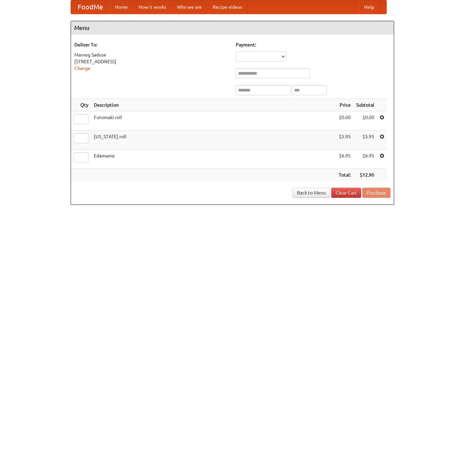 This screenshot has height=476, width=457. I want to click on td: Edamame, so click(213, 159).